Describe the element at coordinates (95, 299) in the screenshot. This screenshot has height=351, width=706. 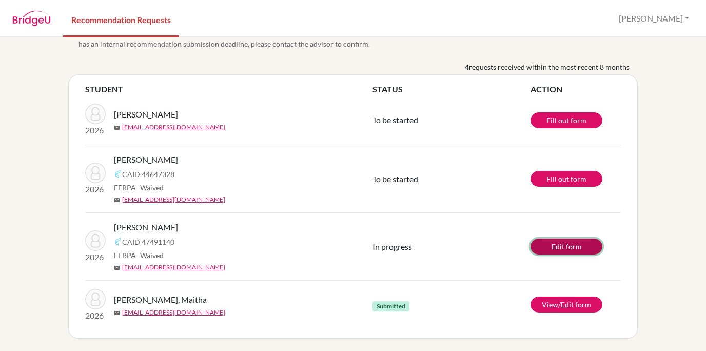
I see `img: Al Murar, Maitha` at that location.